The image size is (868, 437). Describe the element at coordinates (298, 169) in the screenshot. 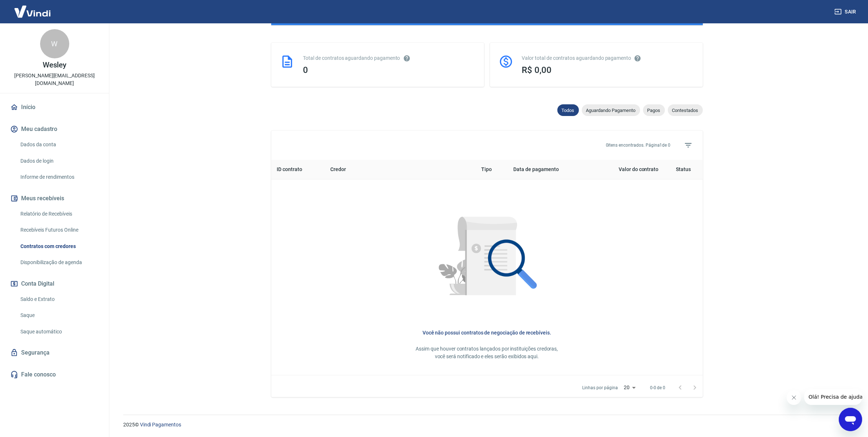

I see `th: ID contrato` at that location.